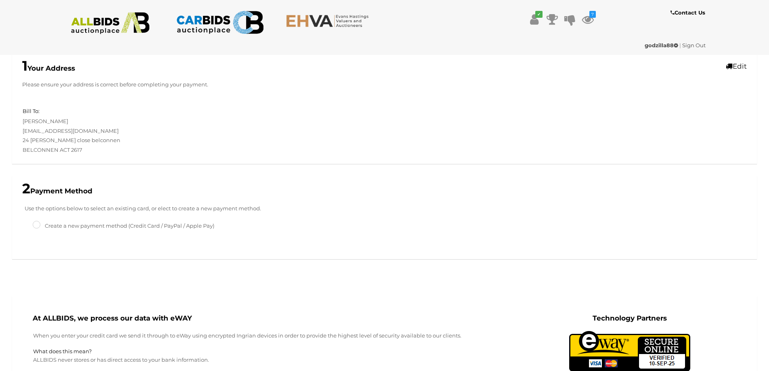 This screenshot has width=769, height=371. Describe the element at coordinates (48, 68) in the screenshot. I see `b: Your Address` at that location.